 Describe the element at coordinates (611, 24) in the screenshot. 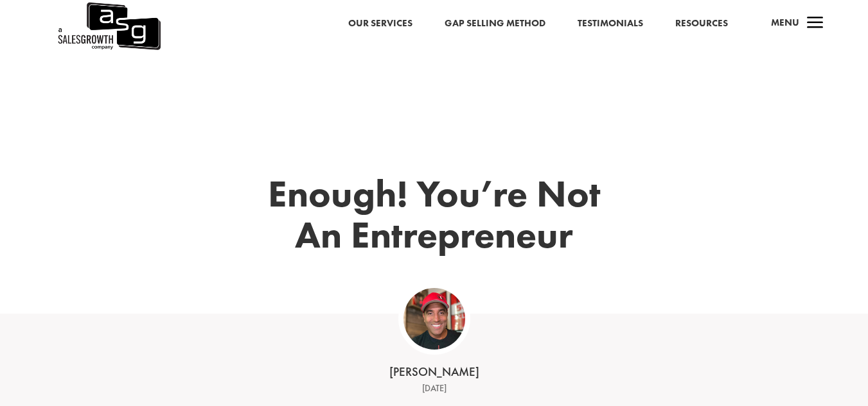

I see `a: Testimonials` at that location.